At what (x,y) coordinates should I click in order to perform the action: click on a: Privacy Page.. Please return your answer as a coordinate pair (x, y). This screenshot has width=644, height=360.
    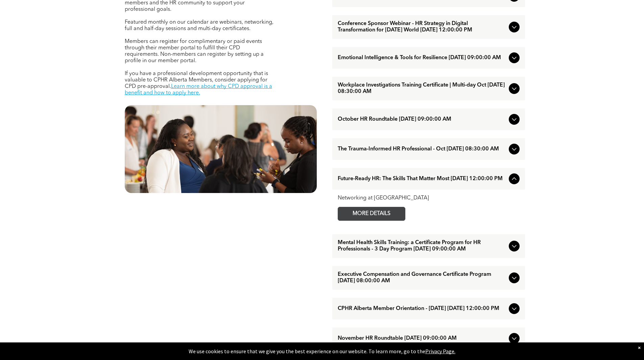
    Looking at the image, I should click on (440, 352).